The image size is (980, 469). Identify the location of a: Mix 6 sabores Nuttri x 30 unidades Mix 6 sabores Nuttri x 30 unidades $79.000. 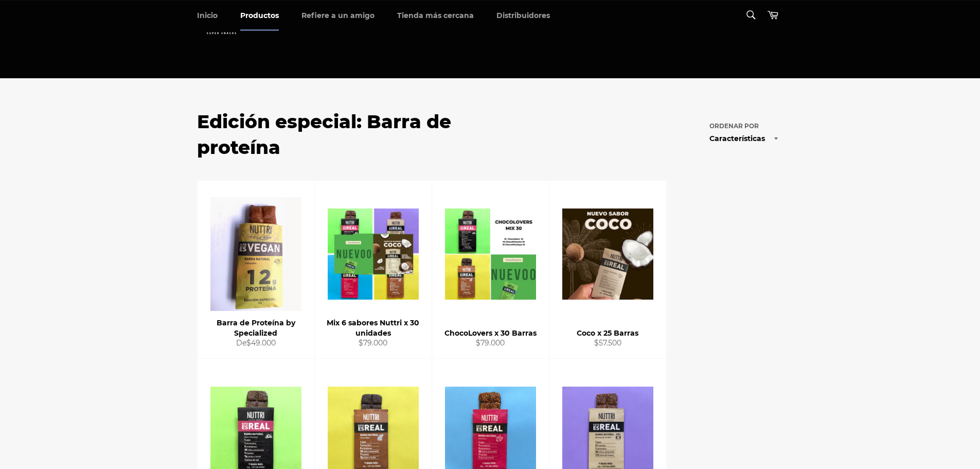
(373, 270).